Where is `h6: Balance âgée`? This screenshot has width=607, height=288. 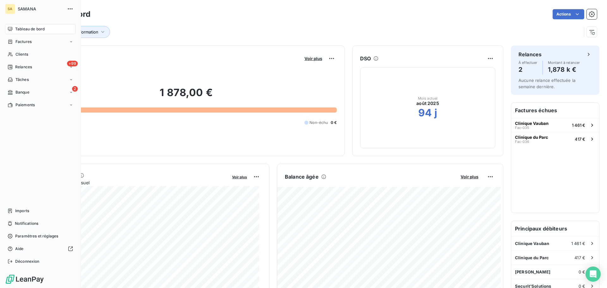
h6: Balance âgée is located at coordinates (301, 177).